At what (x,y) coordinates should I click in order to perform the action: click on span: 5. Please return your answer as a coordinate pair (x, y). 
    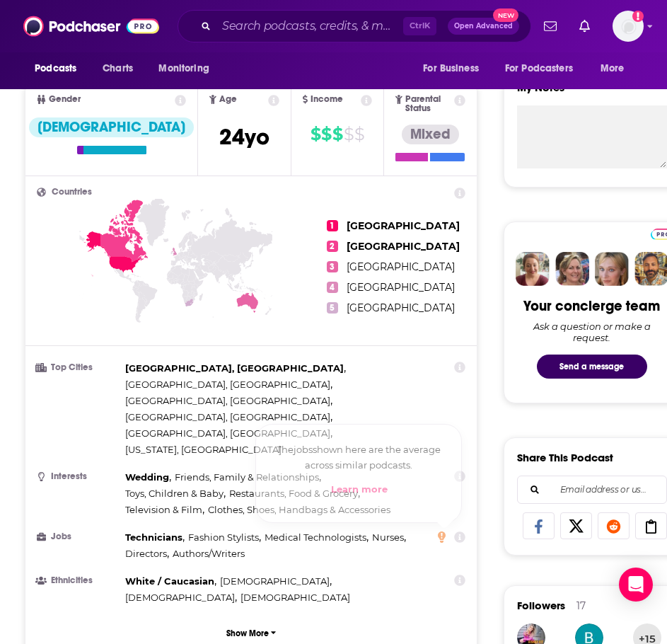
    Looking at the image, I should click on (333, 308).